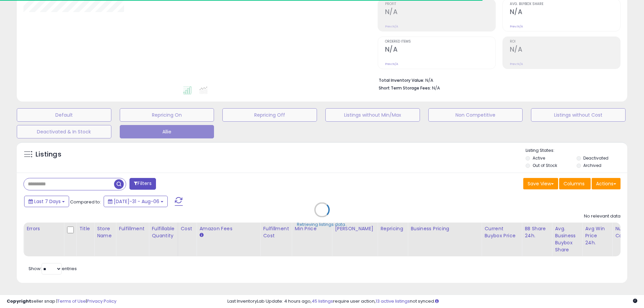 The width and height of the screenshot is (644, 308). Describe the element at coordinates (579, 115) in the screenshot. I see `button: Listings without Cost` at that location.